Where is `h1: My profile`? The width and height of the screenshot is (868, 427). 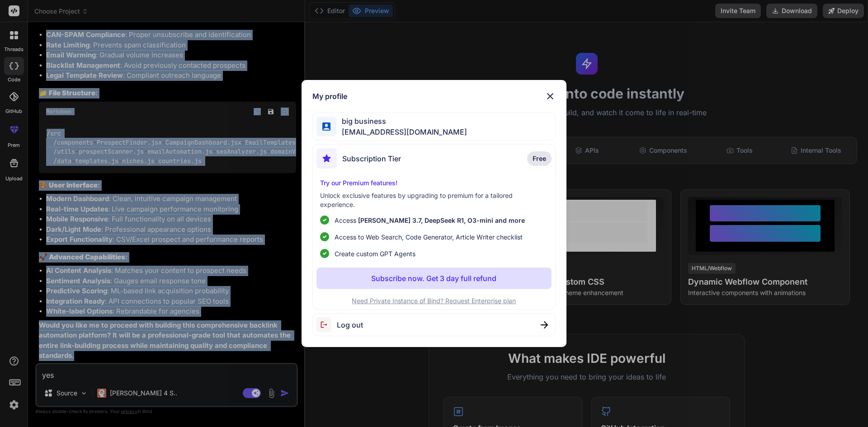 h1: My profile is located at coordinates (330, 96).